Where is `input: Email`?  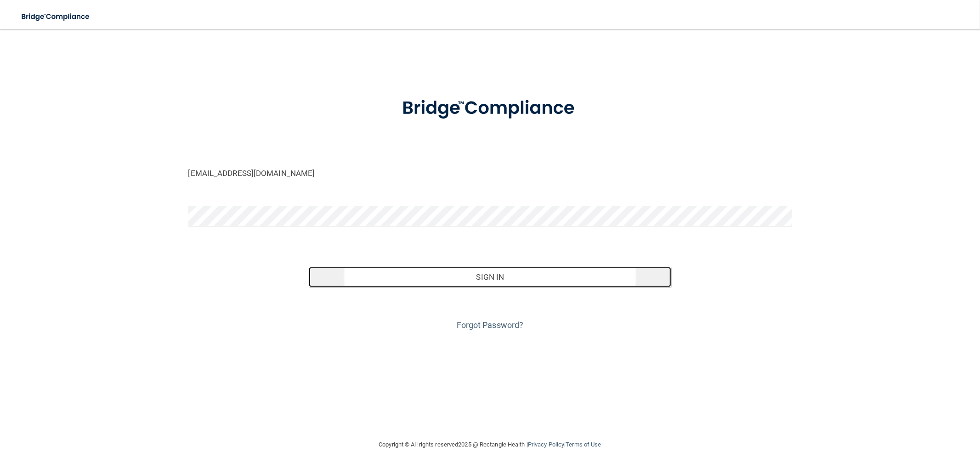 input: Email is located at coordinates (490, 172).